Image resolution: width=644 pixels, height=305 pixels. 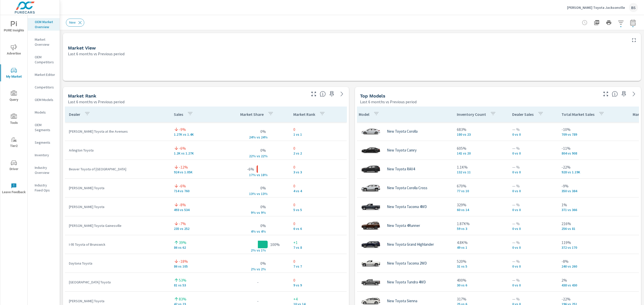 What do you see at coordinates (318, 242) in the screenshot?
I see `p: +1` at bounding box center [318, 242].